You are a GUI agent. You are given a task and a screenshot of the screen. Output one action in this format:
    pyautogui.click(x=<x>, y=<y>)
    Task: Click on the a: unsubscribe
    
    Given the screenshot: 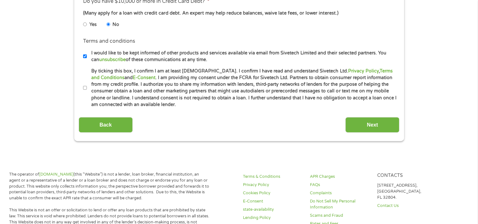 What is the action you would take?
    pyautogui.click(x=113, y=59)
    